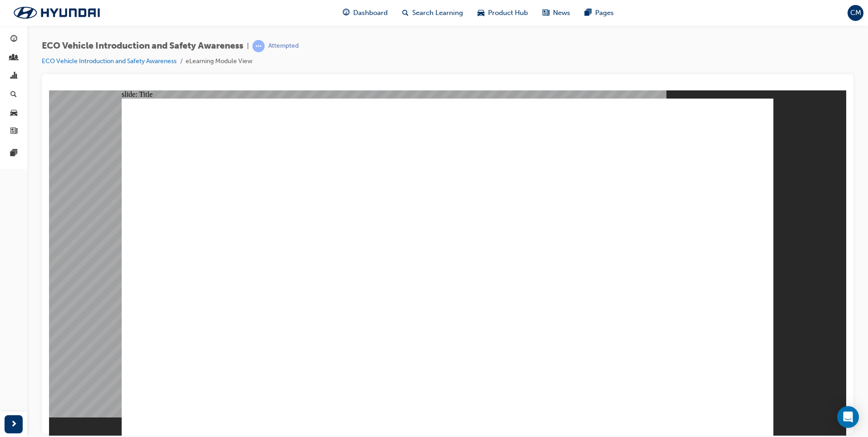 This screenshot has height=437, width=868. Describe the element at coordinates (370, 13) in the screenshot. I see `span: Dashboard` at that location.